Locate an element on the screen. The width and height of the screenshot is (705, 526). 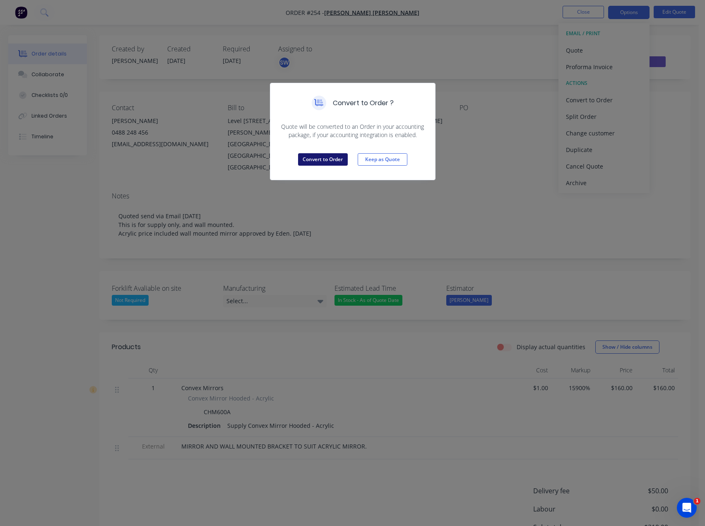
button: Keep as Quote is located at coordinates (383, 159).